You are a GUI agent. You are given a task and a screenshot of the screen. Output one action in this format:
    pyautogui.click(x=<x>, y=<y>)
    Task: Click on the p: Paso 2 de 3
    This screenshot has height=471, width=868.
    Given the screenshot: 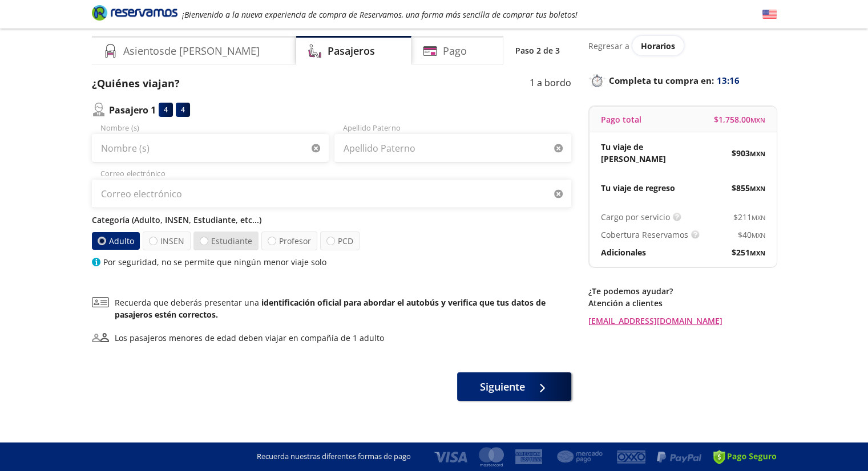 What is the action you would take?
    pyautogui.click(x=537, y=50)
    